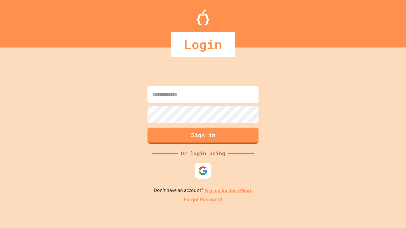 Image resolution: width=406 pixels, height=228 pixels. Describe the element at coordinates (203, 171) in the screenshot. I see `img: google-icon.svg` at that location.